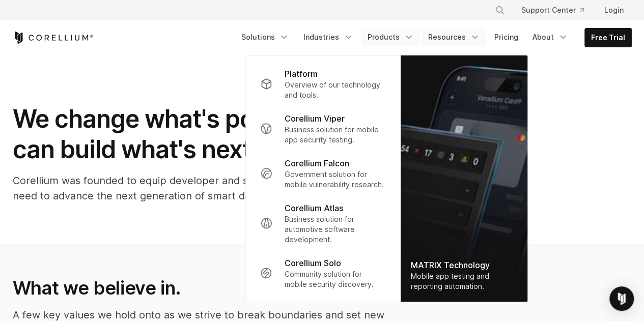  What do you see at coordinates (550, 37) in the screenshot?
I see `a: About` at bounding box center [550, 37].